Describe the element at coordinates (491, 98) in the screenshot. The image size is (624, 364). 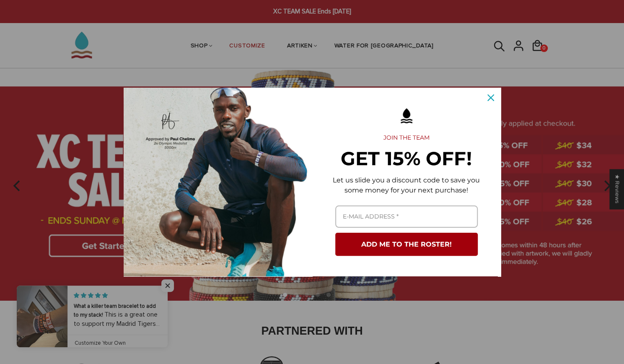
I see `button: Close` at that location.